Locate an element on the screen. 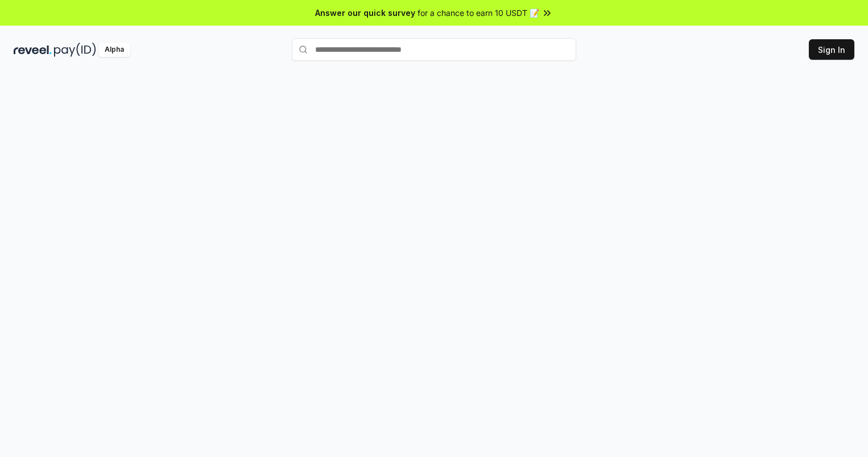 The image size is (868, 457). button: Sign In is located at coordinates (832, 50).